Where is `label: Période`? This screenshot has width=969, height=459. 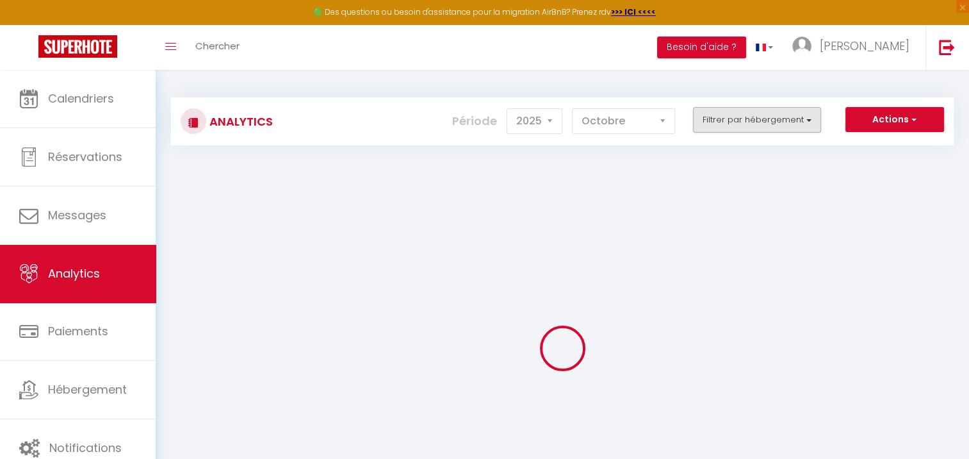 label: Période is located at coordinates (475, 121).